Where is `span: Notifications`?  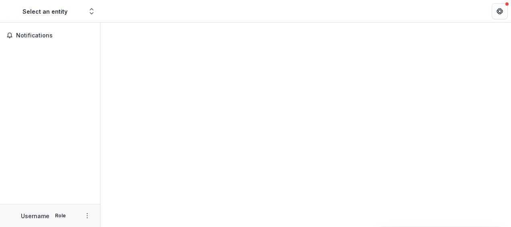 span: Notifications is located at coordinates (55, 35).